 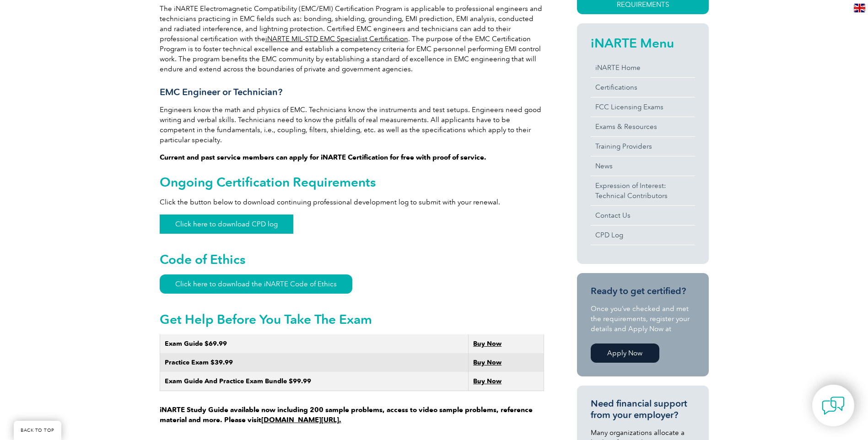 What do you see at coordinates (352, 319) in the screenshot?
I see `h2: Get Help Before You Take The Exam` at bounding box center [352, 319].